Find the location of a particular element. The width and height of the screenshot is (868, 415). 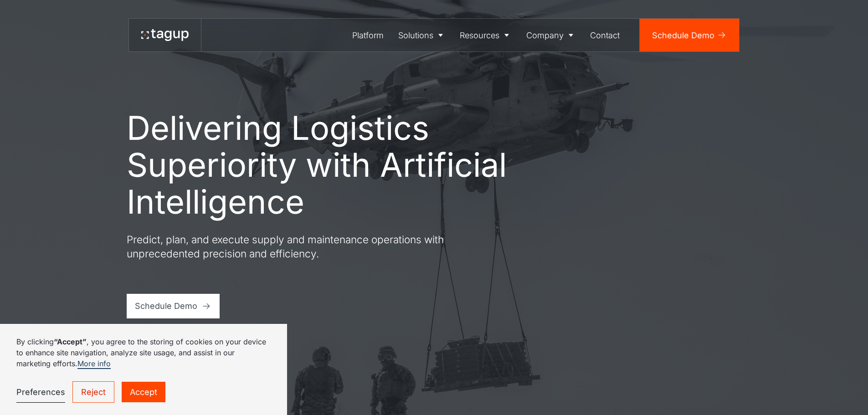

a: Reject is located at coordinates (93, 392).